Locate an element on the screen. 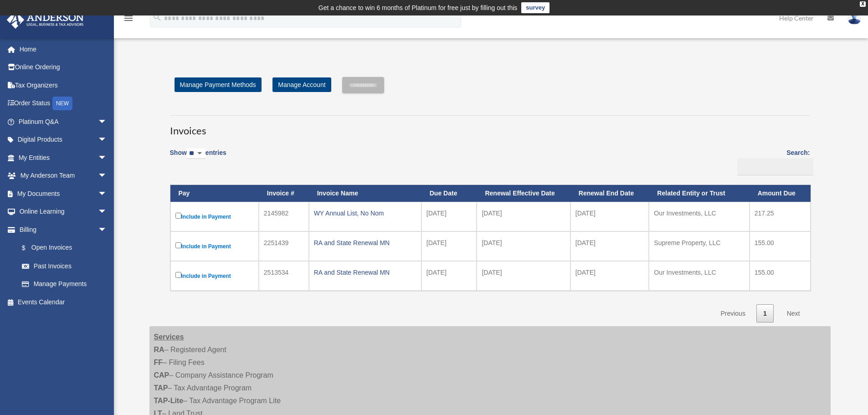 Image resolution: width=868 pixels, height=415 pixels. a: Digital Productsarrow_drop_down is located at coordinates (64, 140).